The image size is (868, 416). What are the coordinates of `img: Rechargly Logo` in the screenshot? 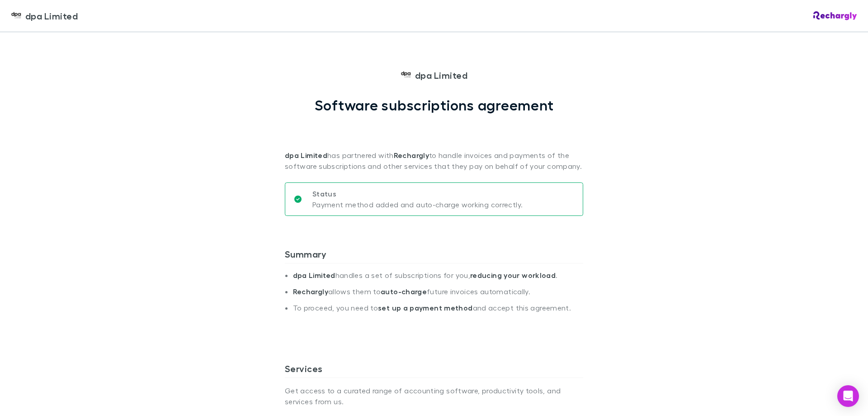 It's located at (835, 16).